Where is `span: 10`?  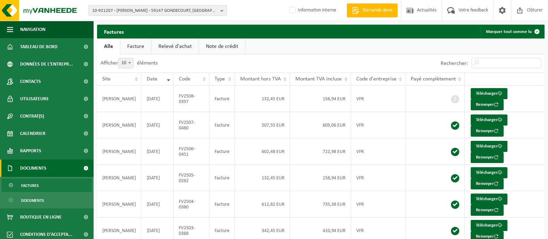 span: 10 is located at coordinates (126, 63).